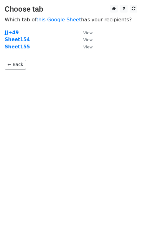 The width and height of the screenshot is (142, 225). I want to click on a: Sheet154, so click(17, 40).